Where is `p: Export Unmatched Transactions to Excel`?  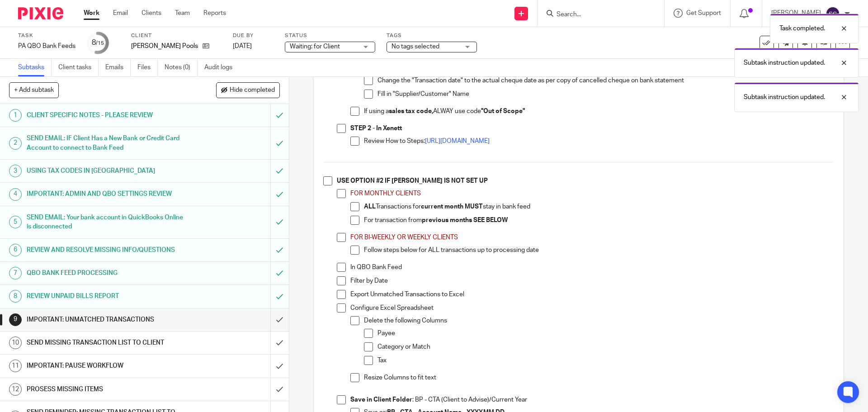 p: Export Unmatched Transactions to Excel is located at coordinates (592, 294).